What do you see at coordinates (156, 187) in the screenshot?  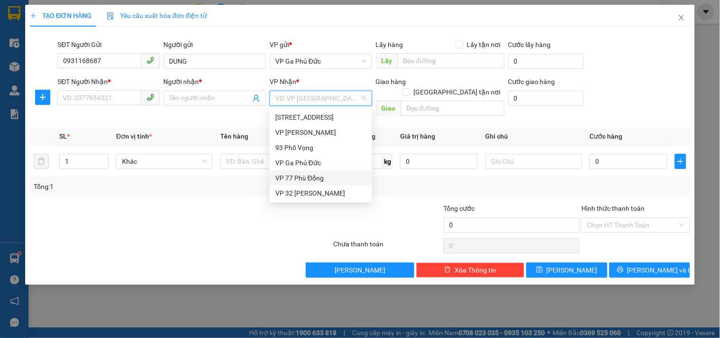 I see `div: Tổng: 1` at bounding box center [156, 187].